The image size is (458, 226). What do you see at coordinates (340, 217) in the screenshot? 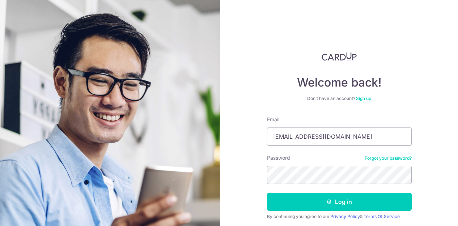
I see `div: By continuing you agree to our &` at bounding box center [340, 217].